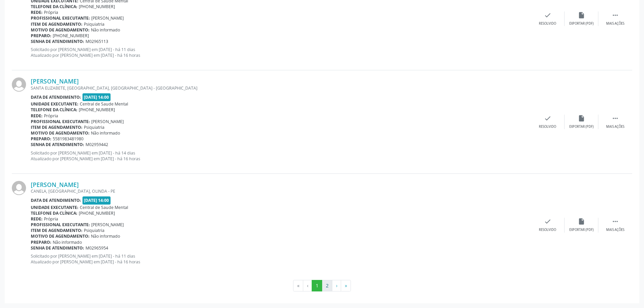  Describe the element at coordinates (68, 139) in the screenshot. I see `span: 5581983481980` at that location.